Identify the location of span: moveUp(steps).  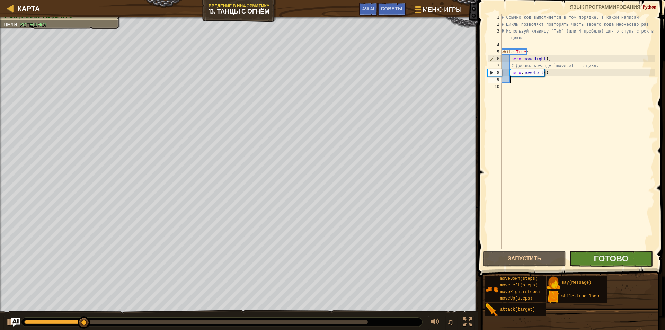
(516, 298).